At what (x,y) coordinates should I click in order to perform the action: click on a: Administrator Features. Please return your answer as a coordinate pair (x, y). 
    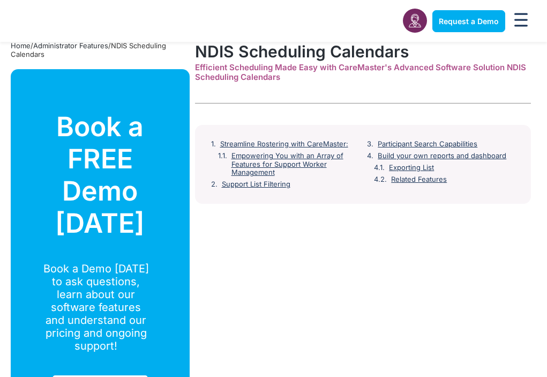
    Looking at the image, I should click on (71, 46).